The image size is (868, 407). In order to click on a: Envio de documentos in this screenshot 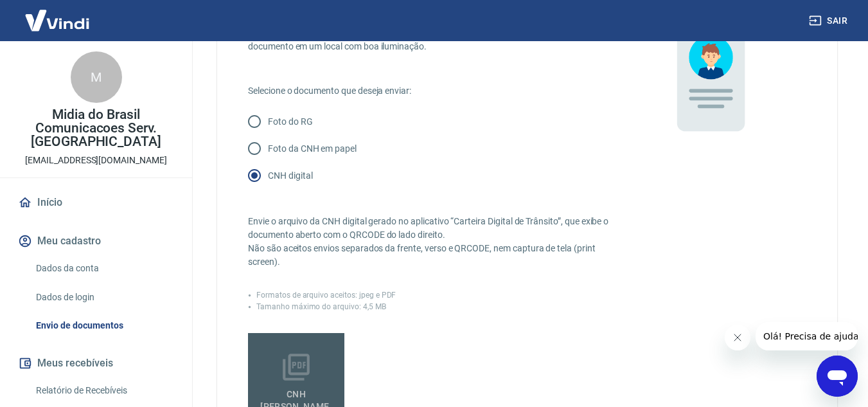, I will do `click(103, 326)`.